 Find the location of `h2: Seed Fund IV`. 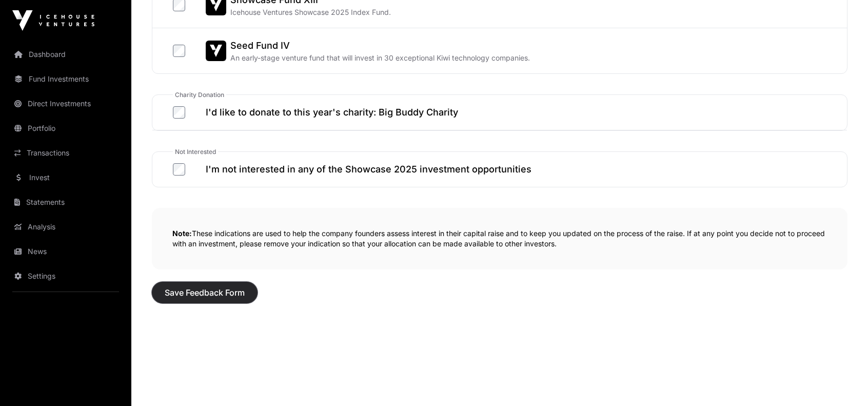

h2: Seed Fund IV is located at coordinates (380, 45).